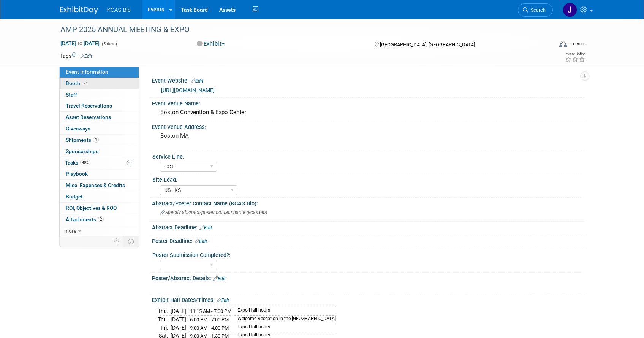 This screenshot has height=338, width=644. Describe the element at coordinates (563, 43) in the screenshot. I see `img: Format-Inperson.png` at that location.